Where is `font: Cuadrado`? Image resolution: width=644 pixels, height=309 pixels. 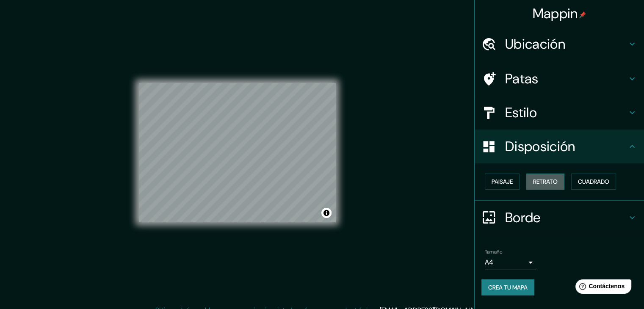
font: Cuadrado is located at coordinates (594, 182).